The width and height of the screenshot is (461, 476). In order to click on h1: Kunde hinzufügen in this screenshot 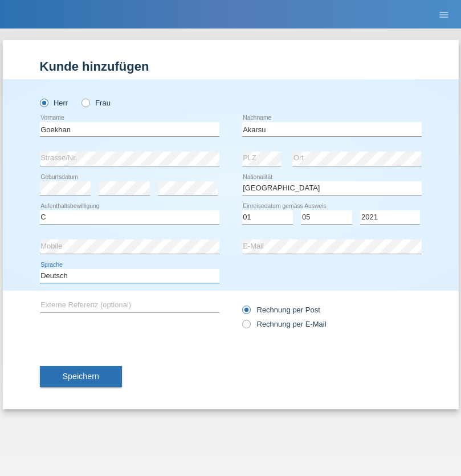, I will do `click(230, 66)`.